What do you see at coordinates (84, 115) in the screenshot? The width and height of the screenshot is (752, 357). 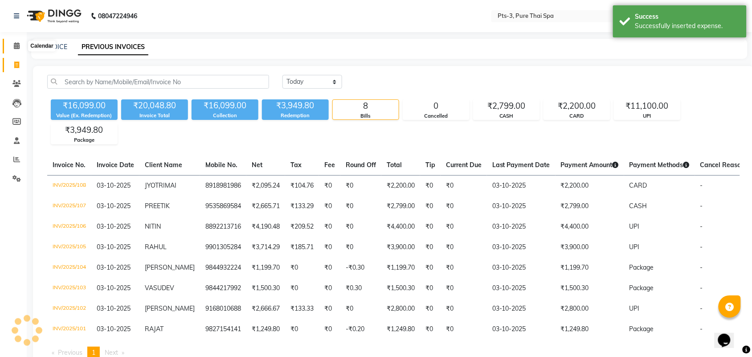 I see `div: Value (Ex. Redemption)` at bounding box center [84, 115].